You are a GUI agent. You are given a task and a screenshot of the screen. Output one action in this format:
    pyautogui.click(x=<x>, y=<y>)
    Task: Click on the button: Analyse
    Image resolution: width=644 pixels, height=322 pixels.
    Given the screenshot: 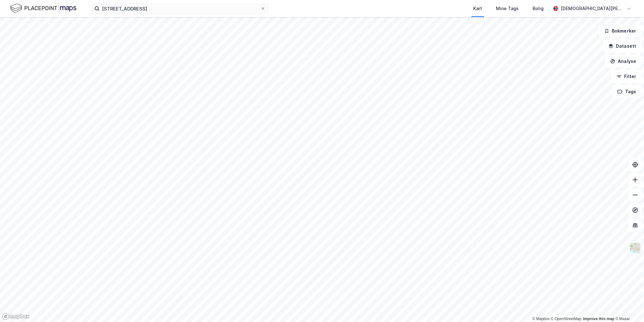 What is the action you would take?
    pyautogui.click(x=623, y=61)
    